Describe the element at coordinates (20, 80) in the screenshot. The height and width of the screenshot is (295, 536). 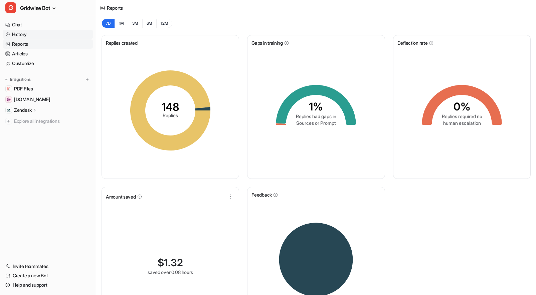
I see `p: Integrations` at that location.